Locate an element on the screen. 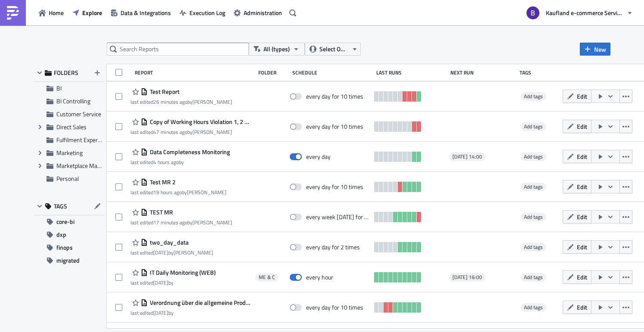  button: Data & Integrations is located at coordinates (141, 12).